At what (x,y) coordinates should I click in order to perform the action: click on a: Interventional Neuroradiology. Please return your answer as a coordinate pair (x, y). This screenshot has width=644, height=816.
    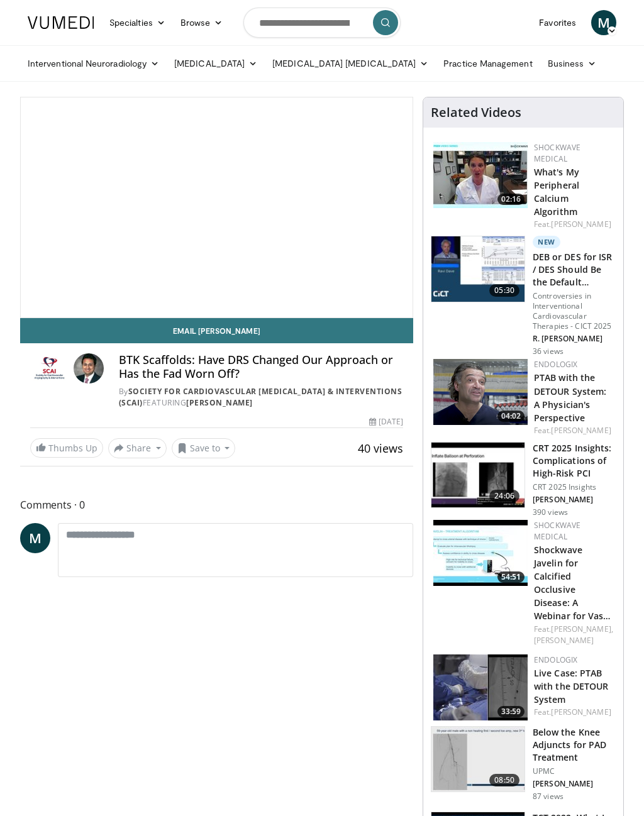
    Looking at the image, I should click on (93, 64).